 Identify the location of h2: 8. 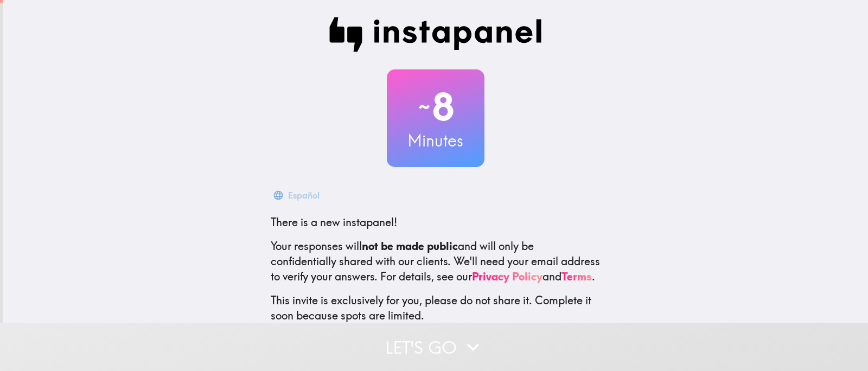
(436, 107).